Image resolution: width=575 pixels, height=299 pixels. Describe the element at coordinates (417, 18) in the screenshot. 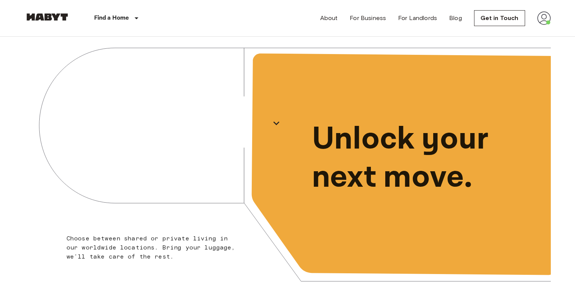

I see `a: For Landlords` at that location.